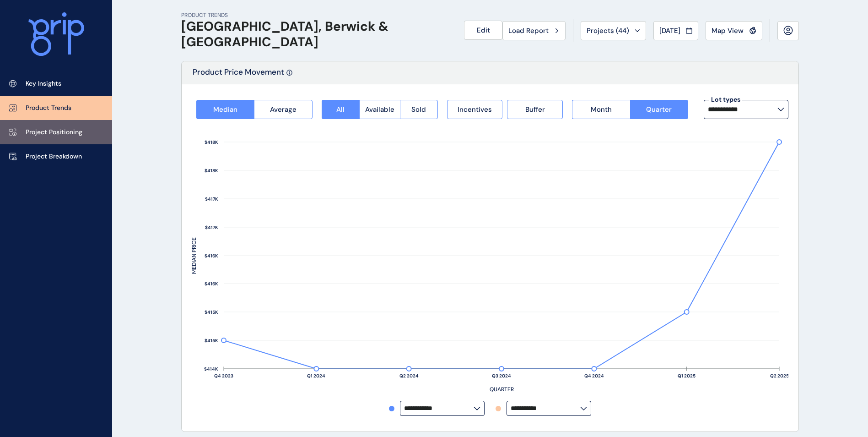  I want to click on button: Buffer, so click(535, 109).